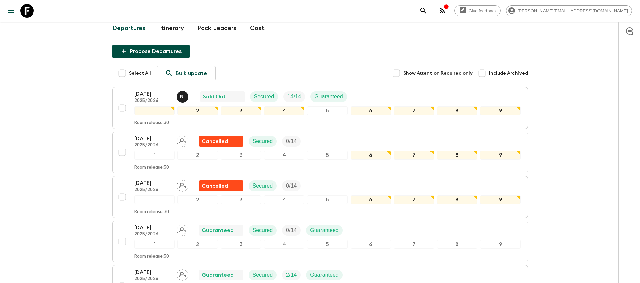 The width and height of the screenshot is (640, 283). What do you see at coordinates (214, 97) in the screenshot?
I see `p: Sold Out` at bounding box center [214, 97].